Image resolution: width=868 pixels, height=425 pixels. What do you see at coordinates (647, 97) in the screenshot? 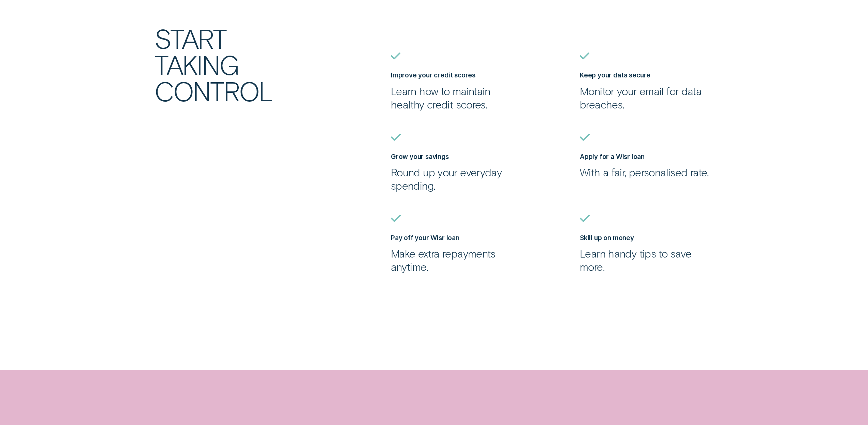
I see `p: Monitor your email for data breaches.` at bounding box center [647, 97].